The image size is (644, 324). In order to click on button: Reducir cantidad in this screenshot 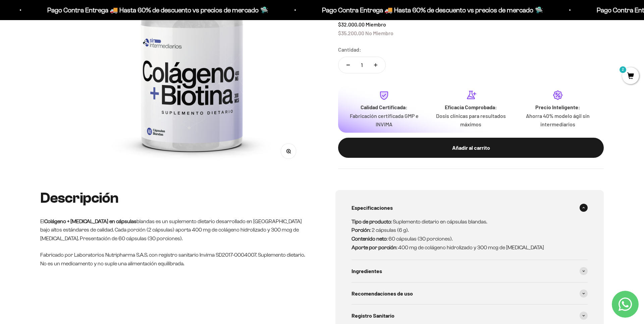, I will do `click(348, 65)`.